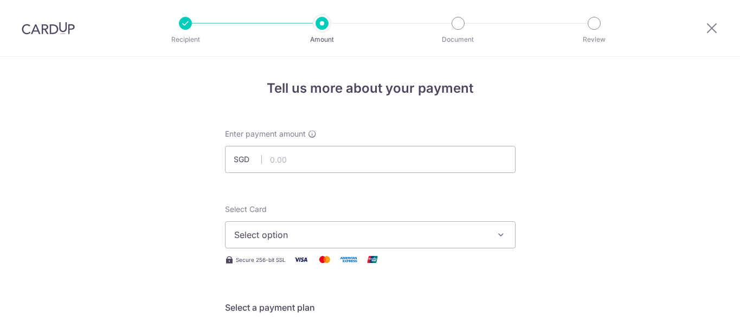  What do you see at coordinates (261, 260) in the screenshot?
I see `span: Secure 256-bit SSL` at bounding box center [261, 260].